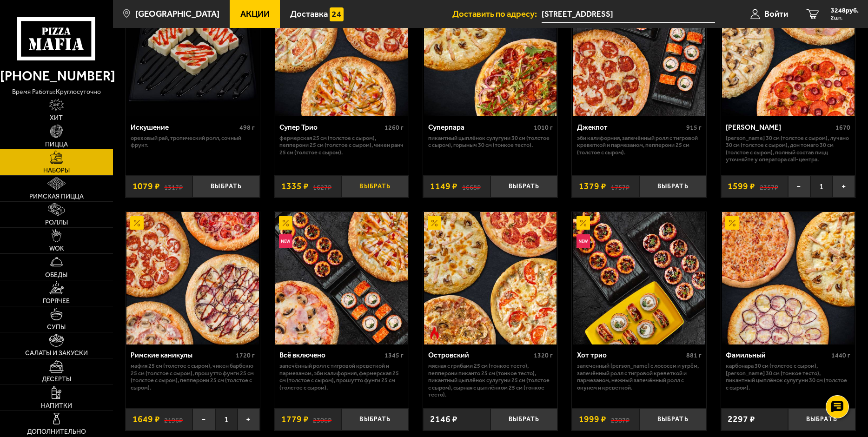 This screenshot has width=868, height=437. What do you see at coordinates (694, 127) in the screenshot?
I see `span: 915 г` at bounding box center [694, 127].